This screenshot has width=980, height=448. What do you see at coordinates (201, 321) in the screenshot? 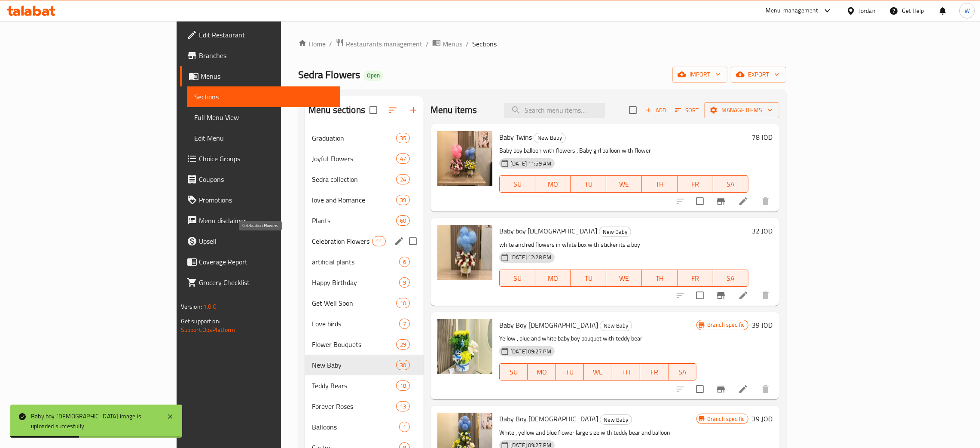
I see `span: Get support on:` at bounding box center [201, 321].